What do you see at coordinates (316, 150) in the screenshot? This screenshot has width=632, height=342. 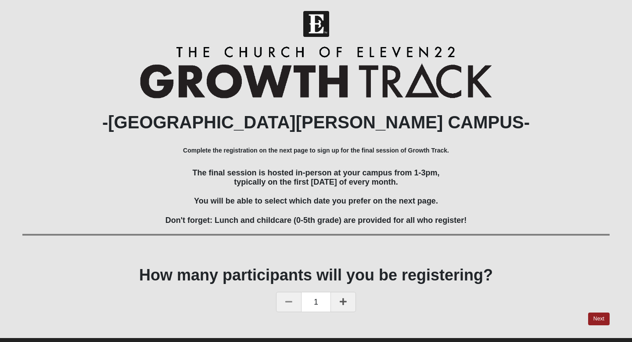 I see `b: Complete the registration on the next page to sign up for the final session of Growth Track.` at bounding box center [316, 150].